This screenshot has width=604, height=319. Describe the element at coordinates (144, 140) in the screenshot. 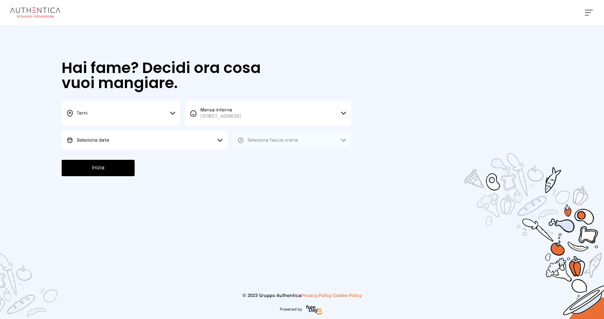

I see `button: Seleziona data` at that location.